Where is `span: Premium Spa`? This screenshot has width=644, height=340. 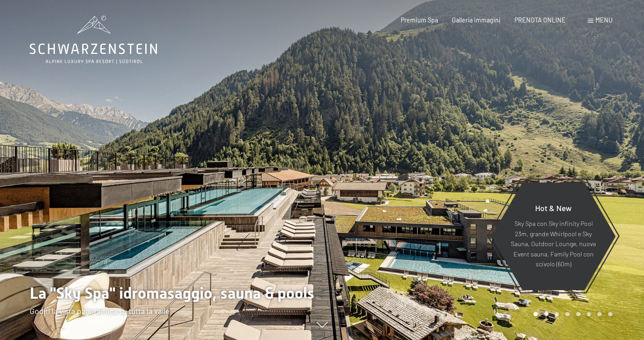 span: Premium Spa is located at coordinates (419, 20).